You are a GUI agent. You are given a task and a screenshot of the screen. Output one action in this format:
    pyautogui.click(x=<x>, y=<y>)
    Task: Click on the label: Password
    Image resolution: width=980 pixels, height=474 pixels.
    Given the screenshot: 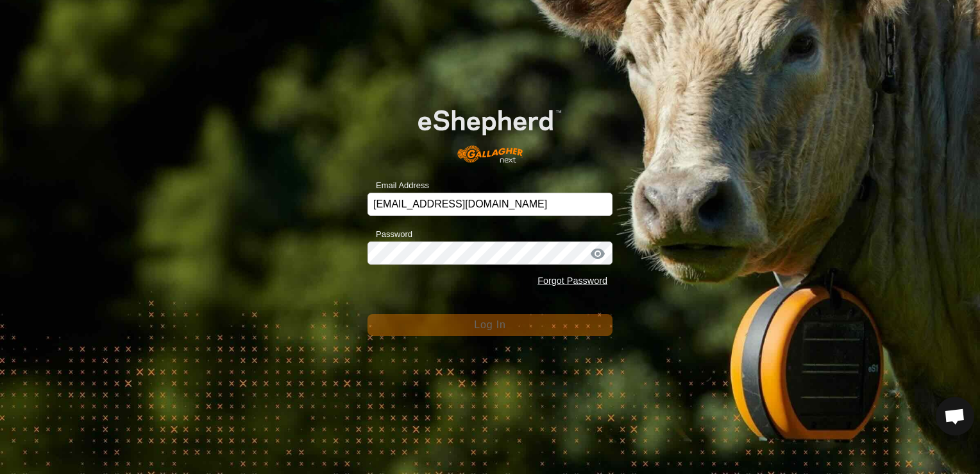 What is the action you would take?
    pyautogui.click(x=390, y=234)
    